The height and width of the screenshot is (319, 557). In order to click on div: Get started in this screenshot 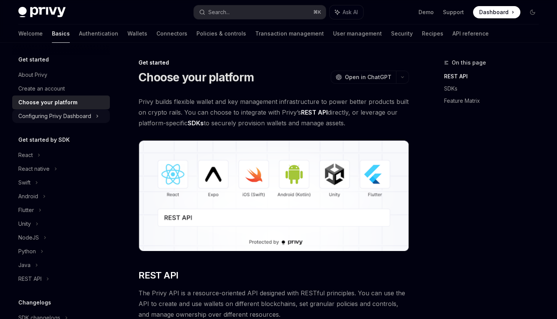, I will do `click(274, 63)`.